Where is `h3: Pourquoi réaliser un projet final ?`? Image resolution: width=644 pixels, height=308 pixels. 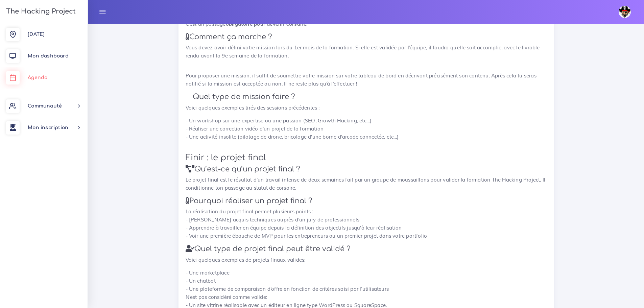 h3: Pourquoi réaliser un projet final ? is located at coordinates (366, 201).